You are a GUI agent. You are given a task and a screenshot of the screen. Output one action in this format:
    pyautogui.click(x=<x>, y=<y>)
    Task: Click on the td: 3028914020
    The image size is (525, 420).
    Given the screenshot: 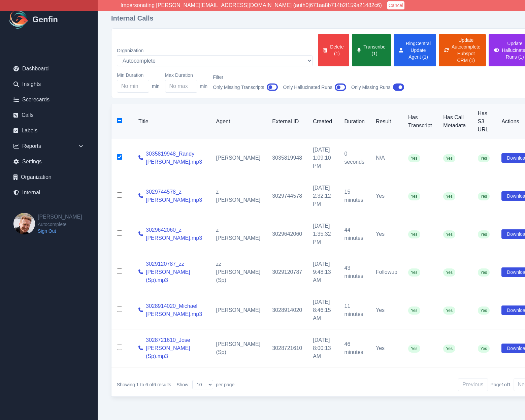 What is the action you would take?
    pyautogui.click(x=287, y=310)
    